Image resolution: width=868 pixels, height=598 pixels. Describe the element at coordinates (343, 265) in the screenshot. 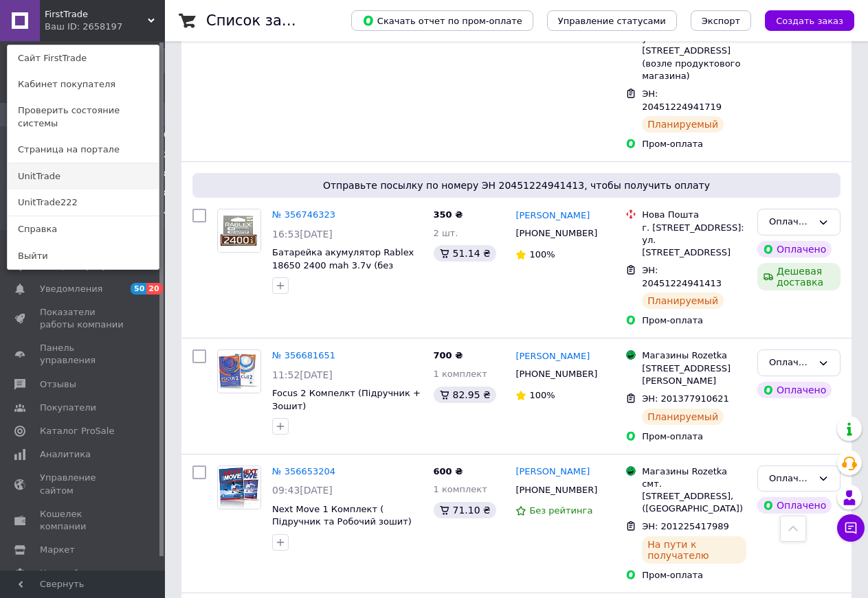

I see `a: Батарейка акумулятор Rablex 18650 2400 mah 3.7v (без захисту)` at that location.